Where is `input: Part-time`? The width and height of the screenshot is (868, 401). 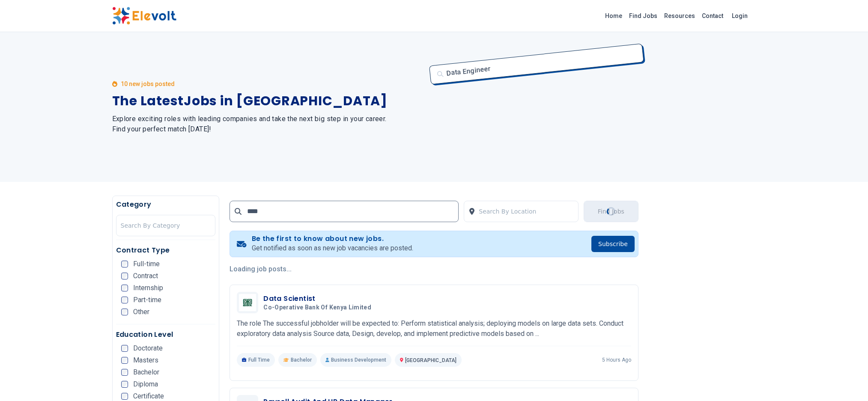 input: Part-time is located at coordinates (125, 300).